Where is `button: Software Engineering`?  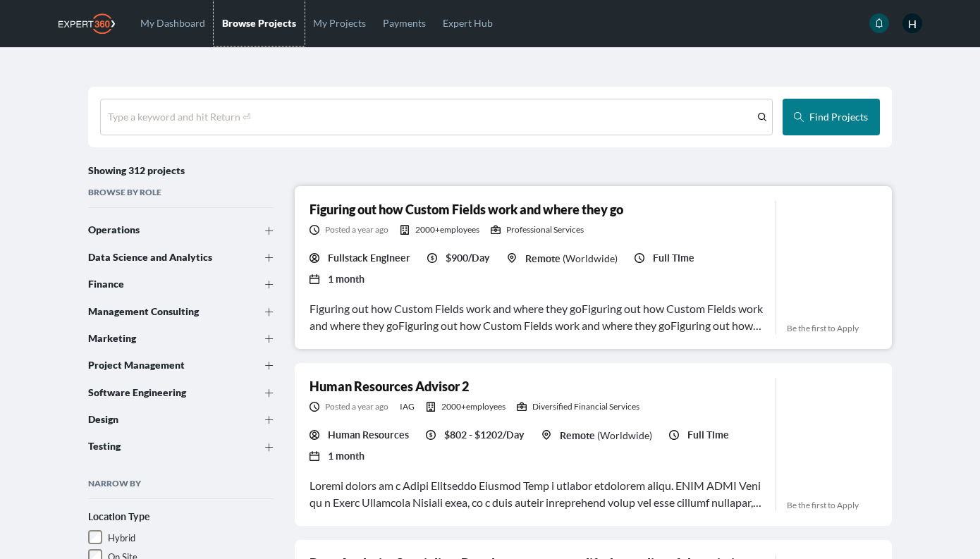 button: Software Engineering is located at coordinates (180, 392).